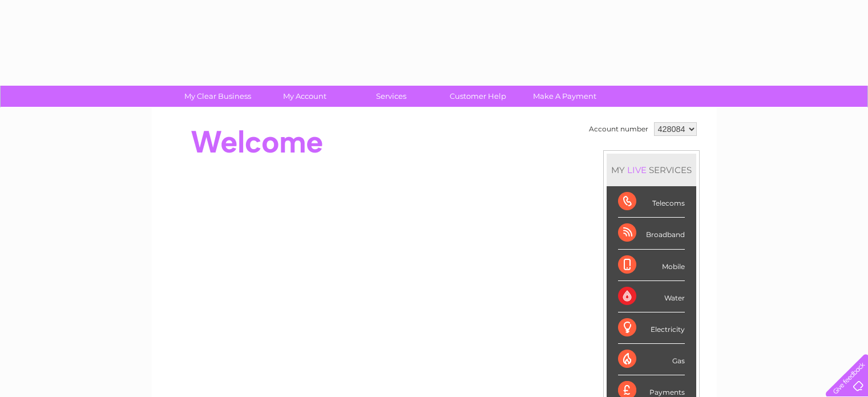 The height and width of the screenshot is (397, 868). What do you see at coordinates (651, 328) in the screenshot?
I see `div: Electricity` at bounding box center [651, 328].